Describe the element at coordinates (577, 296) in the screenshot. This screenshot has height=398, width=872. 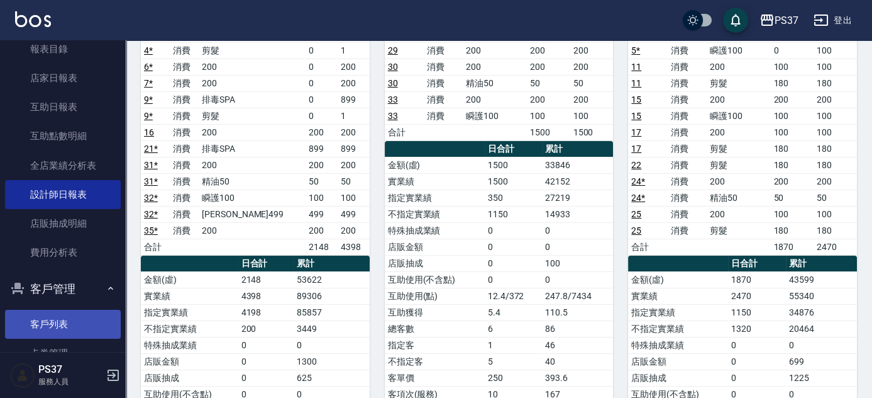
I see `td: 247.8/7434` at that location.